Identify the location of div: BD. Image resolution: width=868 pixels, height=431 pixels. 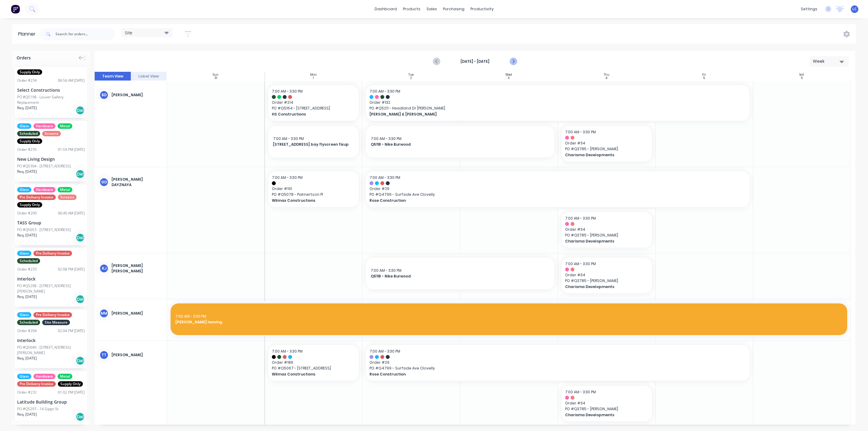
(104, 95).